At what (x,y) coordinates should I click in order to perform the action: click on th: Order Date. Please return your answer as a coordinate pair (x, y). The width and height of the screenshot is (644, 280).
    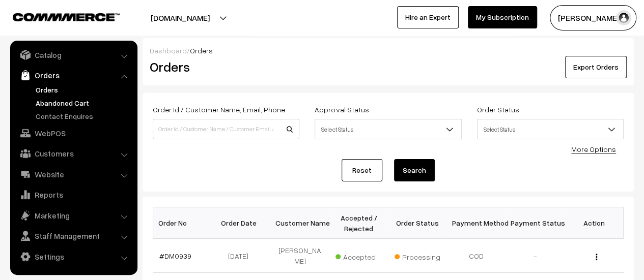
    Looking at the image, I should click on (242, 224).